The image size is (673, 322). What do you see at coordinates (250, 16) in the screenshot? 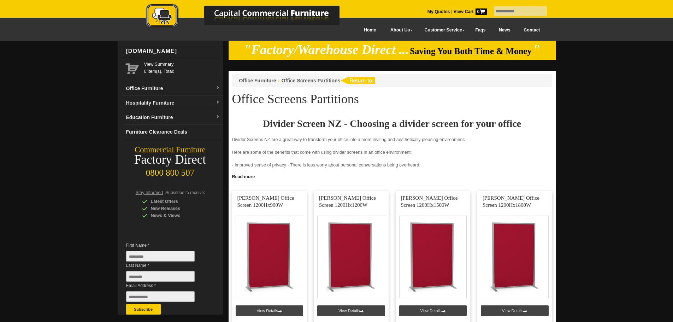
I see `img: Capital Commercial Furniture Logo` at bounding box center [250, 16].